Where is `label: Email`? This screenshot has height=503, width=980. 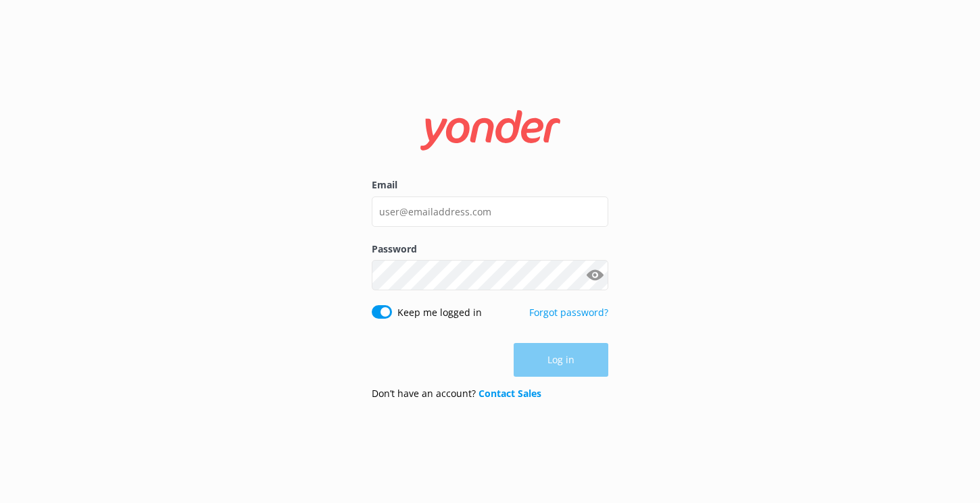 label: Email is located at coordinates (490, 185).